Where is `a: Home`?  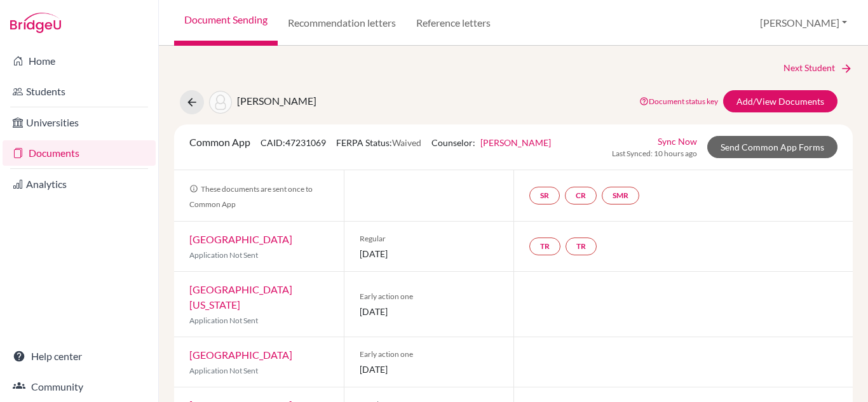 a: Home is located at coordinates (79, 61).